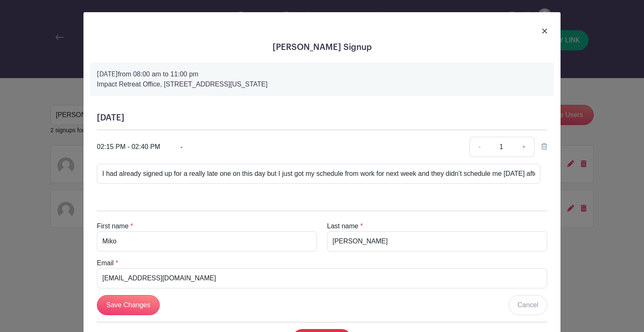 The height and width of the screenshot is (332, 644). What do you see at coordinates (528, 305) in the screenshot?
I see `a: Cancel` at bounding box center [528, 305].